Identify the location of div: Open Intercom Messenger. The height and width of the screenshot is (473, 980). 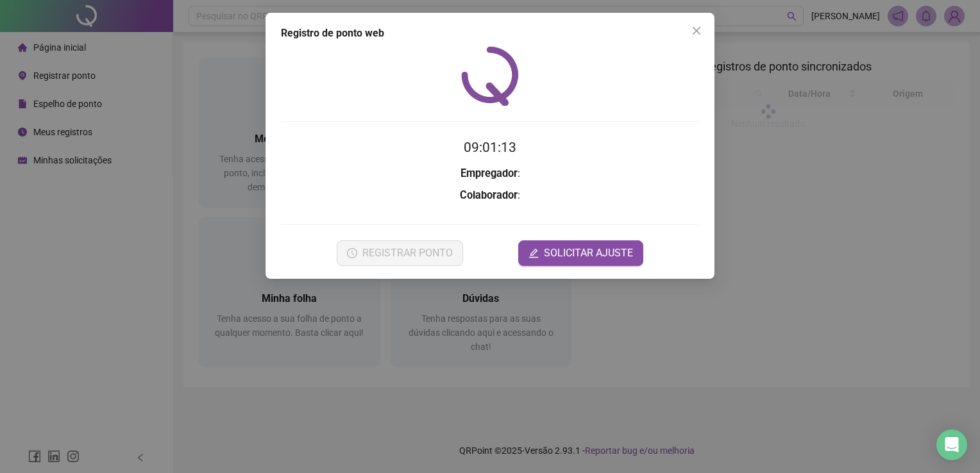
(952, 445).